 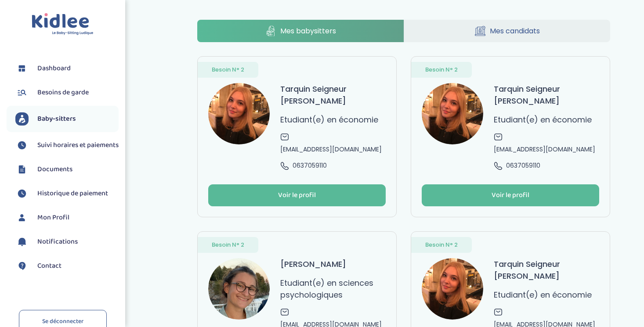 What do you see at coordinates (22, 93) in the screenshot?
I see `img: besoin.svg` at bounding box center [22, 93].